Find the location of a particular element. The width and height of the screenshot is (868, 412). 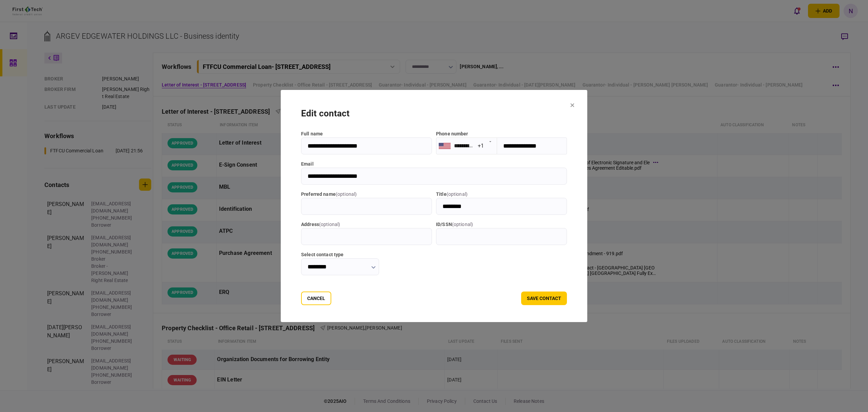

img: us is located at coordinates (444, 146).